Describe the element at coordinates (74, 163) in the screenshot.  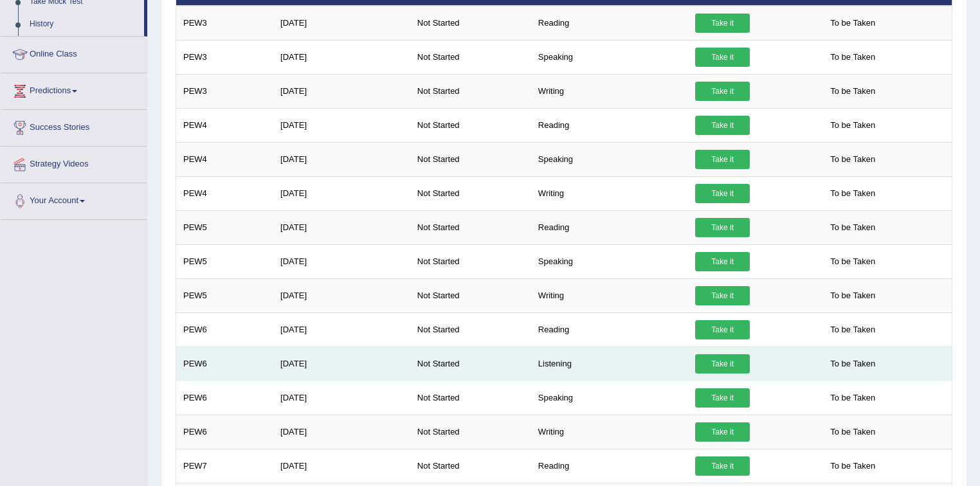
I see `a: Strategy Videos` at that location.